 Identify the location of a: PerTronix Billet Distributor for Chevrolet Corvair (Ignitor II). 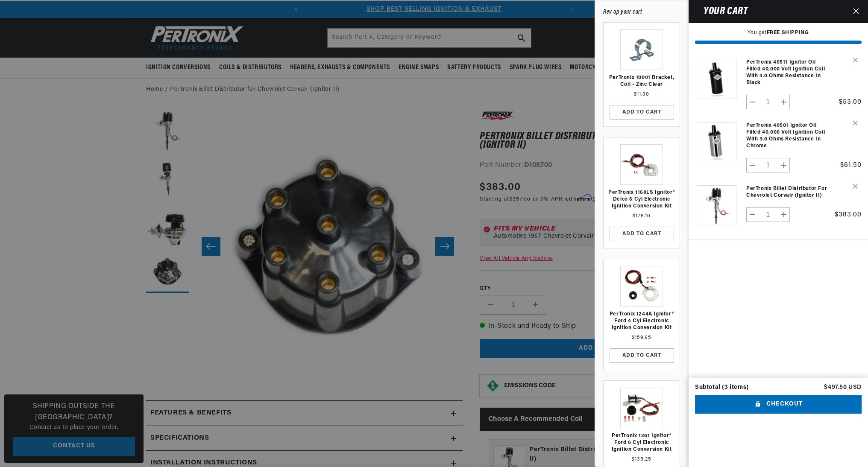
(789, 192).